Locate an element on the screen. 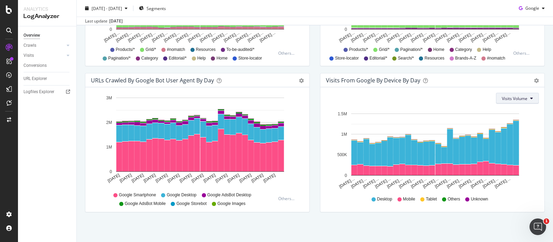  a: Conversions is located at coordinates (47, 65).